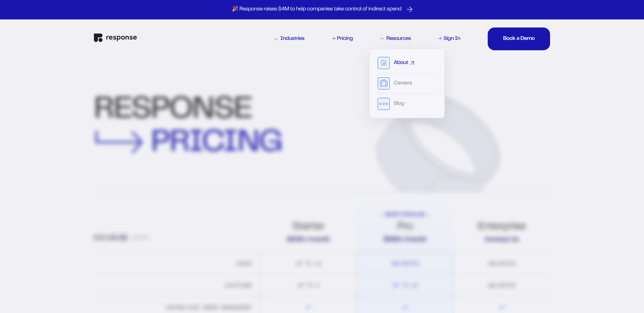 This screenshot has height=313, width=644. What do you see at coordinates (449, 39) in the screenshot?
I see `a: Sign In` at bounding box center [449, 39].